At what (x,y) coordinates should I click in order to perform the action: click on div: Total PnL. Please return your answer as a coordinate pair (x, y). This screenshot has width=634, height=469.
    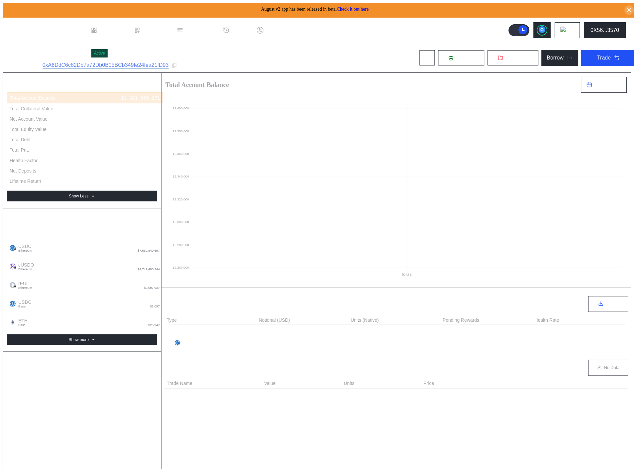
    Looking at the image, I should click on (19, 150).